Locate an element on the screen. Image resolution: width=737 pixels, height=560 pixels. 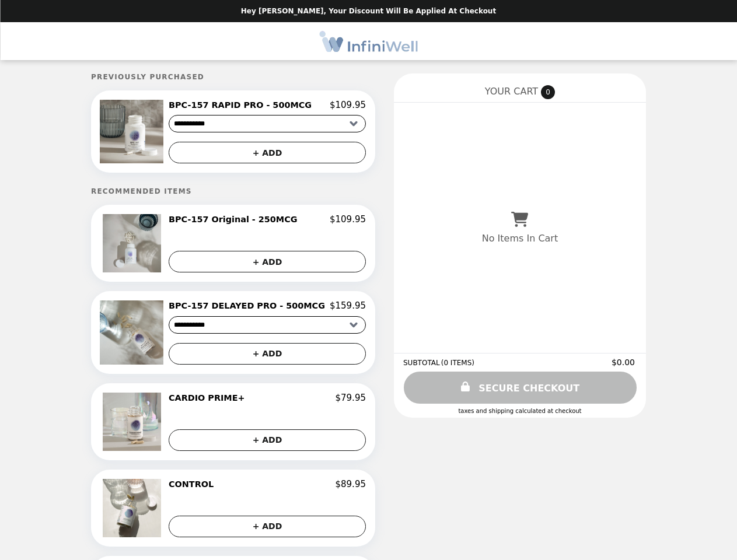
p: No Items In Cart is located at coordinates (520, 238).